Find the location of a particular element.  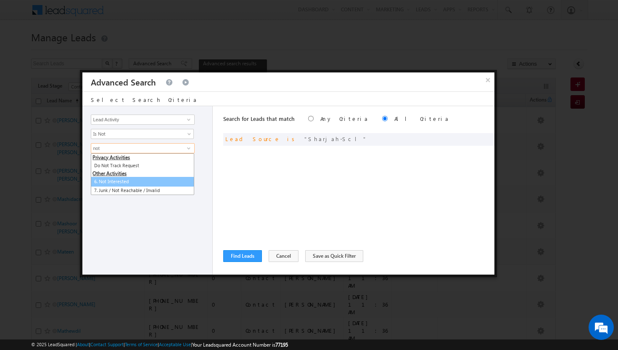

em: Start Chat is located at coordinates (133, 265).